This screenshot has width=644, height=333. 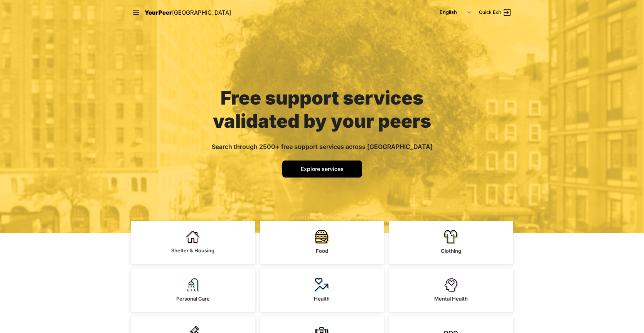 I want to click on a: Mental Health, so click(x=451, y=289).